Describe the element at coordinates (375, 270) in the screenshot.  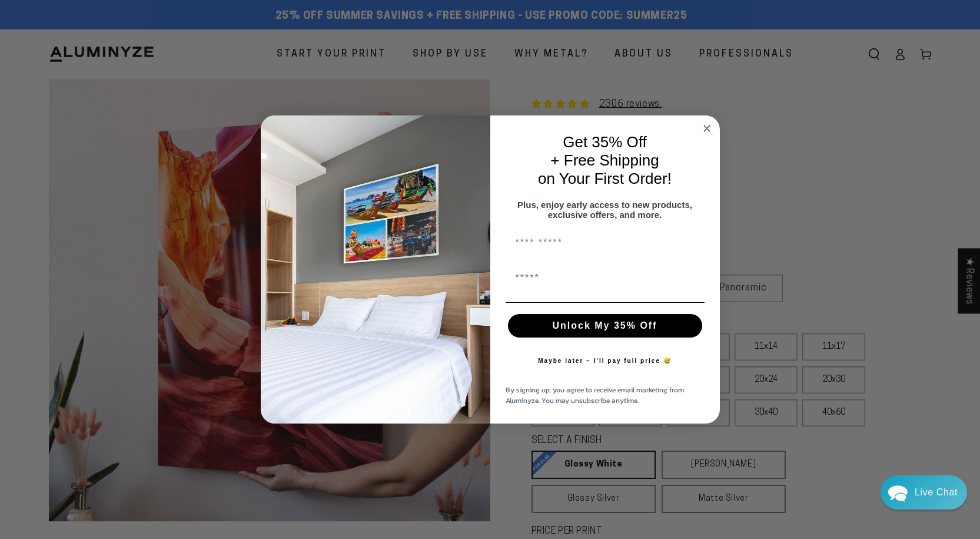
I see `img: 728e4f65-7e6c-44e2-b7d1-0292a396982f.jpeg` at that location.